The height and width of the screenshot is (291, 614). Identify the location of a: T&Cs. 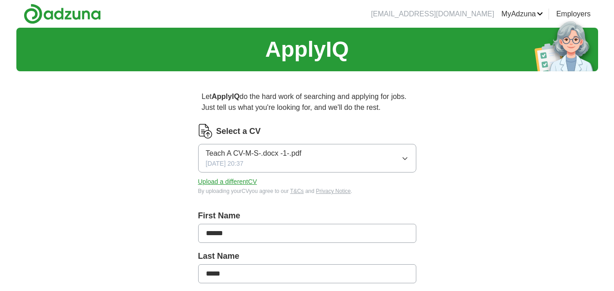
(297, 191).